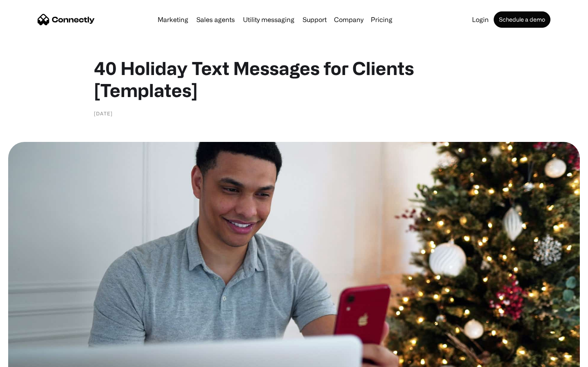  I want to click on h1: 40 Holiday Text Messages for Clients [Templates], so click(294, 79).